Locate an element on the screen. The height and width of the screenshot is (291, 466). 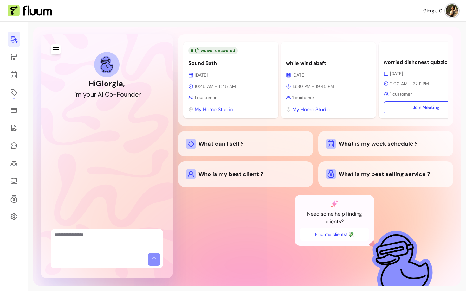
a: Home is located at coordinates (14, 39).